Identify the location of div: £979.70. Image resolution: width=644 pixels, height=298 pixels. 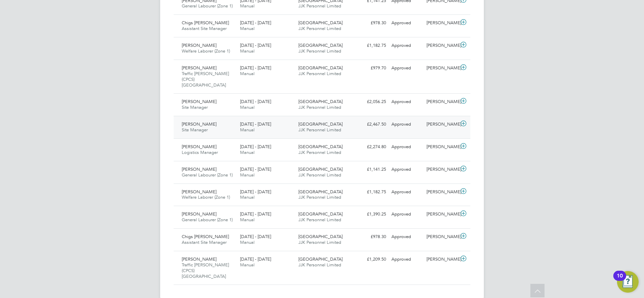
(371, 68).